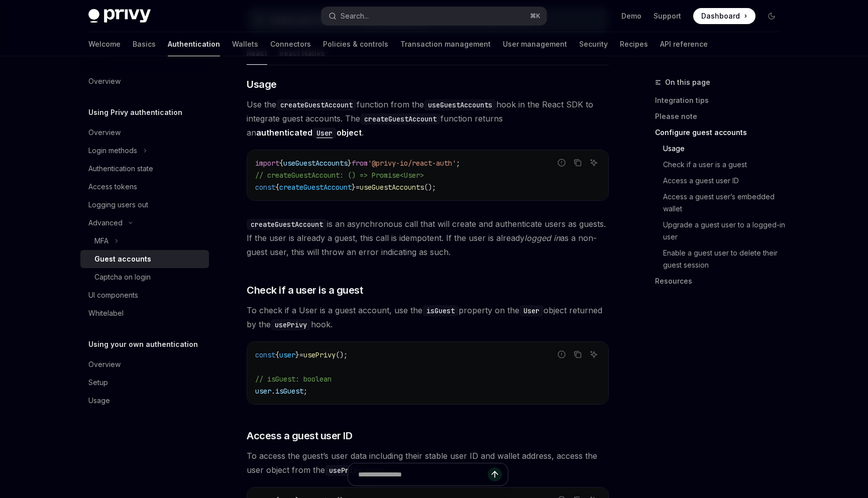 This screenshot has width=868, height=498. What do you see at coordinates (145, 277) in the screenshot?
I see `a: Captcha on login` at bounding box center [145, 277].